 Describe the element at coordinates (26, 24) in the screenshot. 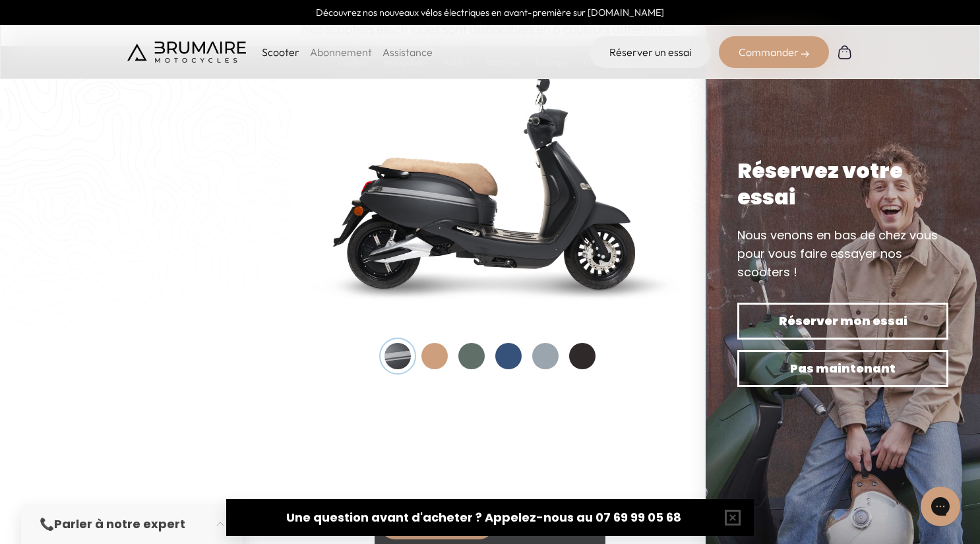

I see `button: Gorgias live chat` at that location.